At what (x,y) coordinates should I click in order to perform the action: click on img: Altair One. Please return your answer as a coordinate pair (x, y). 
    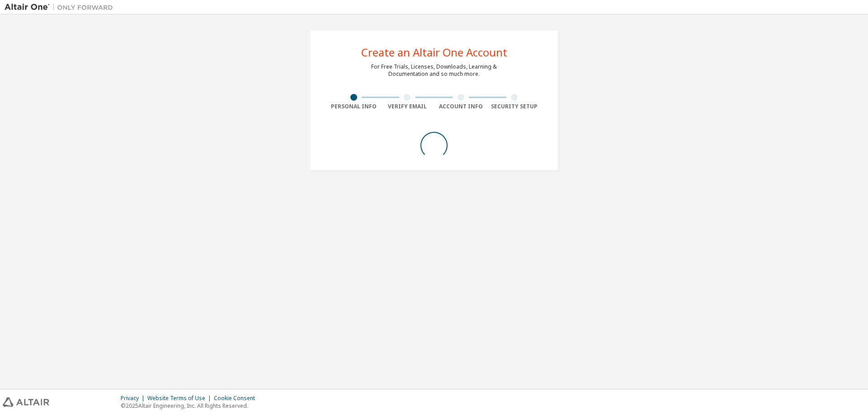
    Looking at the image, I should click on (61, 7).